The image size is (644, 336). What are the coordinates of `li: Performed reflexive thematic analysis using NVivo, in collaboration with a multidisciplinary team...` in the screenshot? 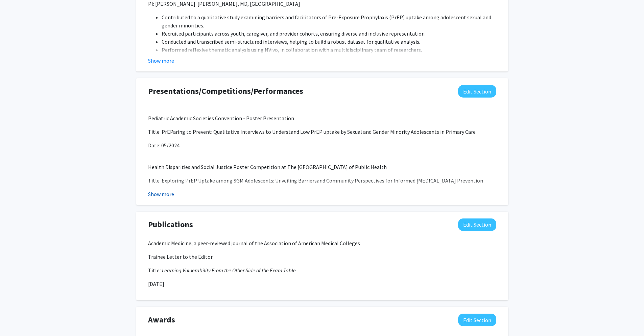 It's located at (329, 50).